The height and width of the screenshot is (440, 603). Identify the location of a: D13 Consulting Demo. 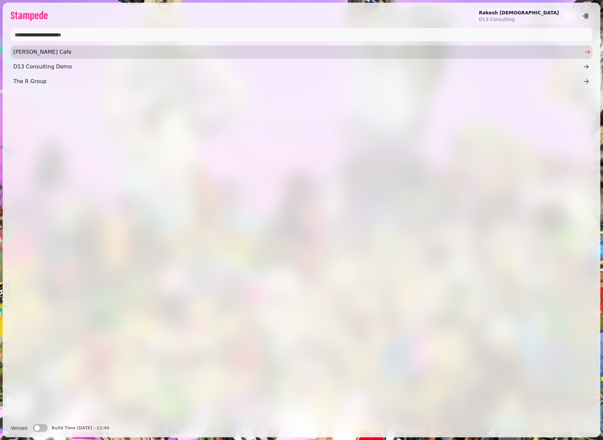
(302, 67).